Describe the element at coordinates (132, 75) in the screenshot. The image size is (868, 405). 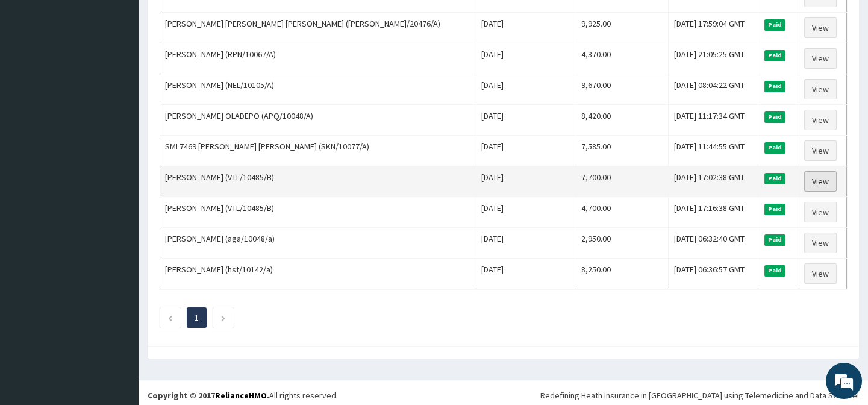
I see `div: Chat with us now` at that location.